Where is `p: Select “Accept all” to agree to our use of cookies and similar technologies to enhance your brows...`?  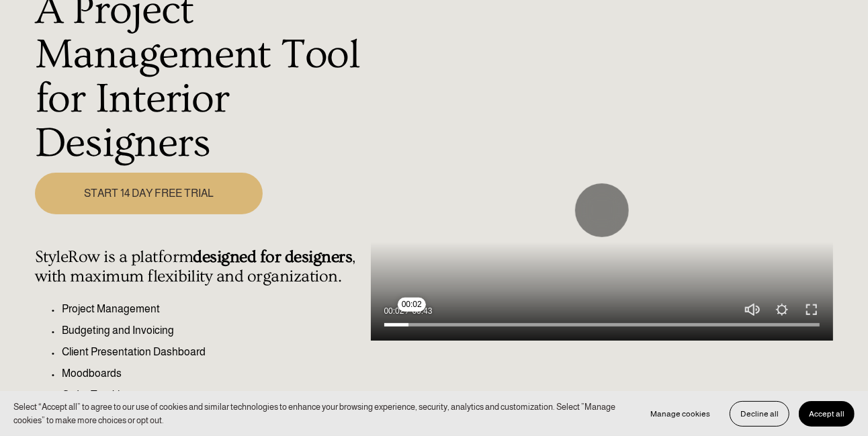 p: Select “Accept all” to agree to our use of cookies and similar technologies to enhance your brows... is located at coordinates (320, 413).